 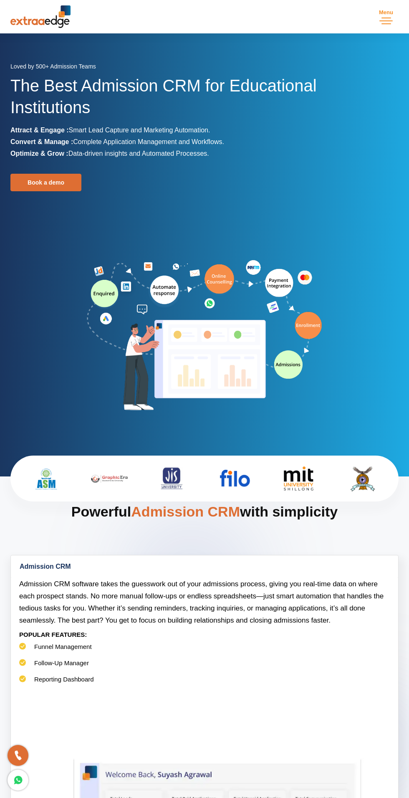 I want to click on li: Reporting Dashboard, so click(x=205, y=683).